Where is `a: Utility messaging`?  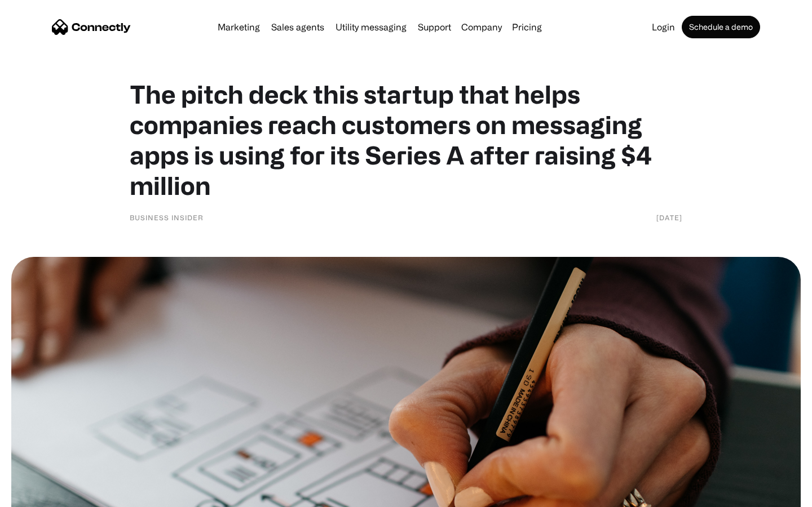 a: Utility messaging is located at coordinates (371, 27).